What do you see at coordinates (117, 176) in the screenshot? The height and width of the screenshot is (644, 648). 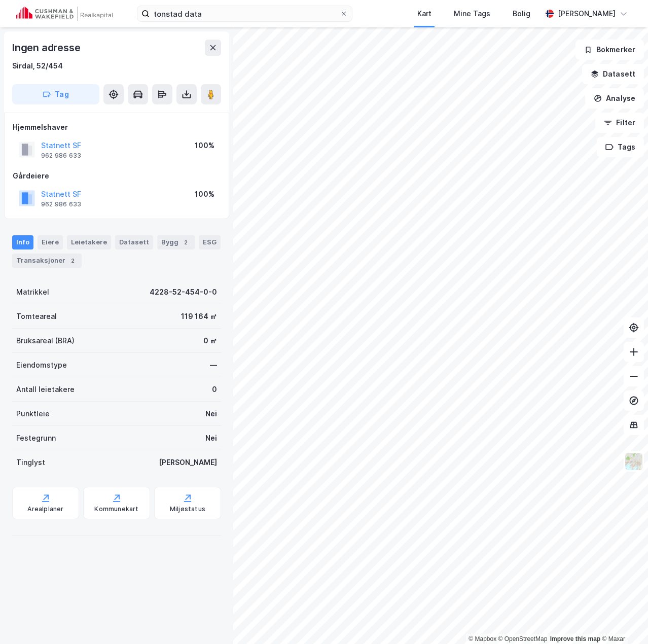 I see `div: Gårdeiere` at bounding box center [117, 176].